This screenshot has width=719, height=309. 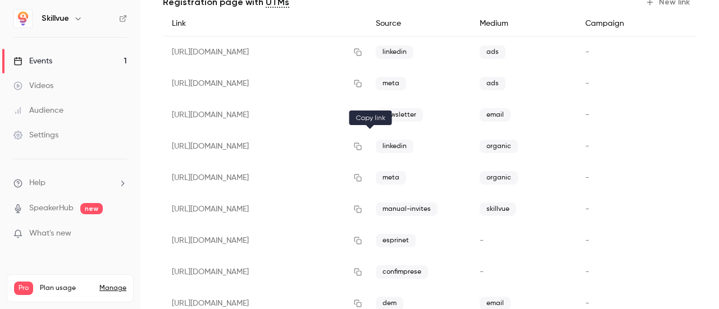 What do you see at coordinates (418, 24) in the screenshot?
I see `div: Source` at bounding box center [418, 24].